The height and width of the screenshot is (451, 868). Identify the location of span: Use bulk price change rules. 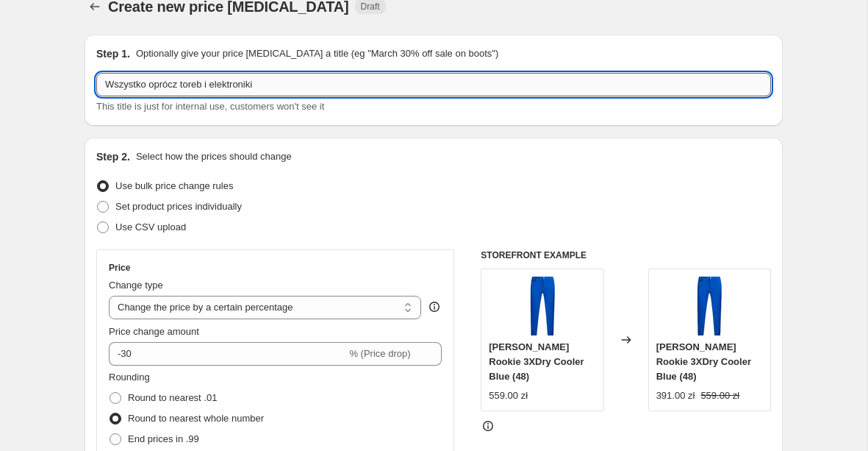
(174, 185).